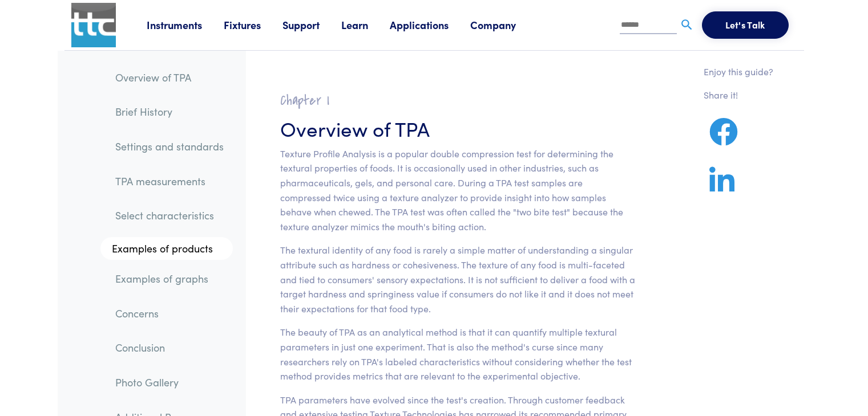 This screenshot has height=416, width=868. I want to click on a: Examples of graphs, so click(170, 279).